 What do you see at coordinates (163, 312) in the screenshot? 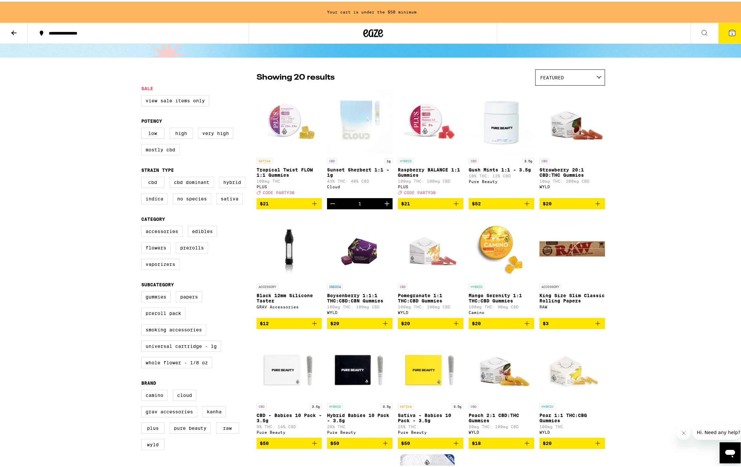
I see `label: Preroll Pack` at bounding box center [163, 312].